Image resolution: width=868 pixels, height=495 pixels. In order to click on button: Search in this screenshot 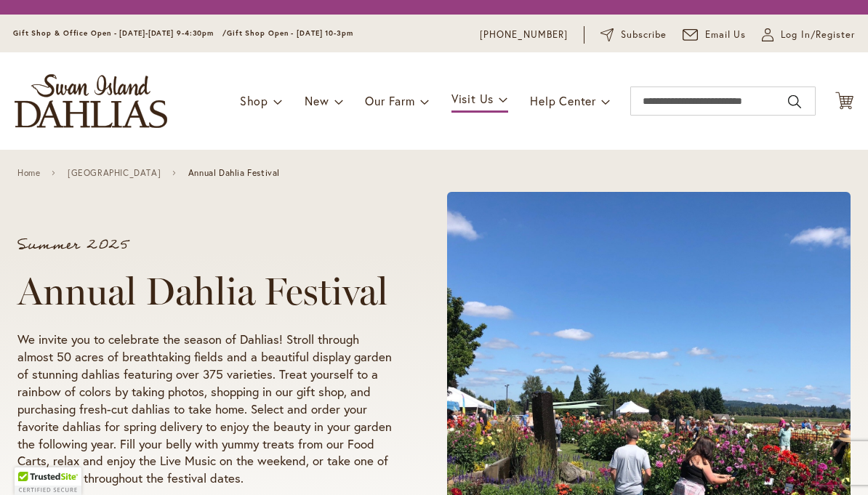, I will do `click(794, 101)`.